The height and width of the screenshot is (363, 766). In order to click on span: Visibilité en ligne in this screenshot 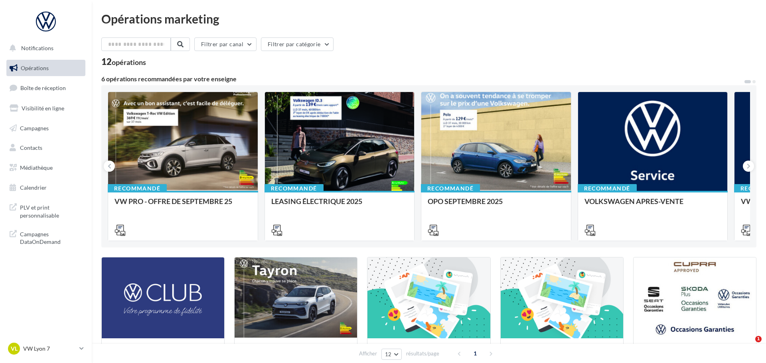, I will do `click(43, 108)`.